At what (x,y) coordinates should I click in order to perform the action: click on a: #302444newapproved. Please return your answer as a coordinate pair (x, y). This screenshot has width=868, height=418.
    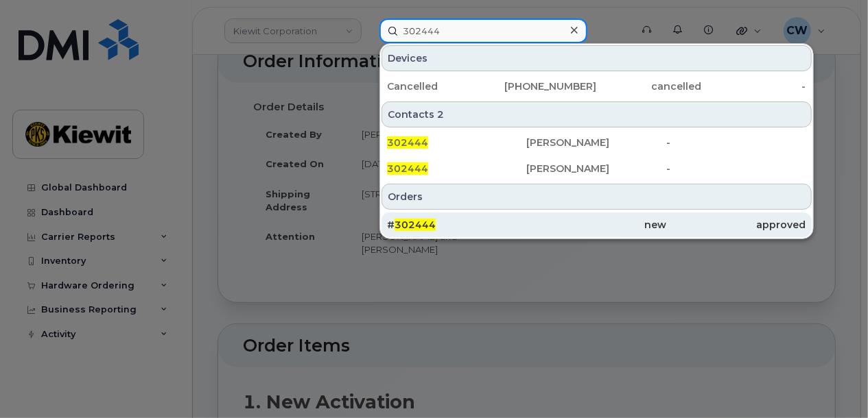
    Looking at the image, I should click on (596, 225).